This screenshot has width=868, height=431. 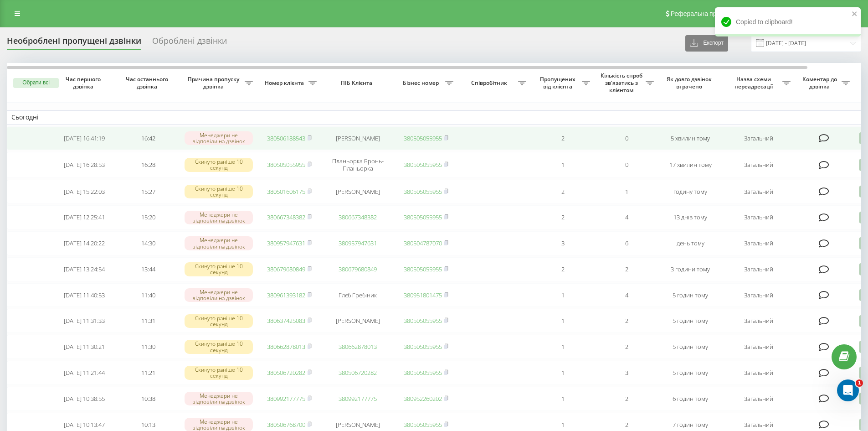 I want to click on a: 380637425083, so click(x=286, y=321).